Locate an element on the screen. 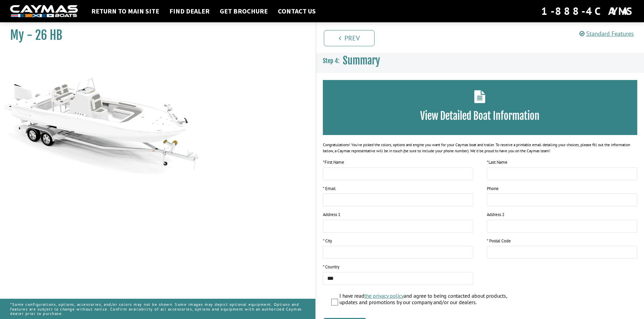 The image size is (644, 319). label: * City is located at coordinates (327, 241).